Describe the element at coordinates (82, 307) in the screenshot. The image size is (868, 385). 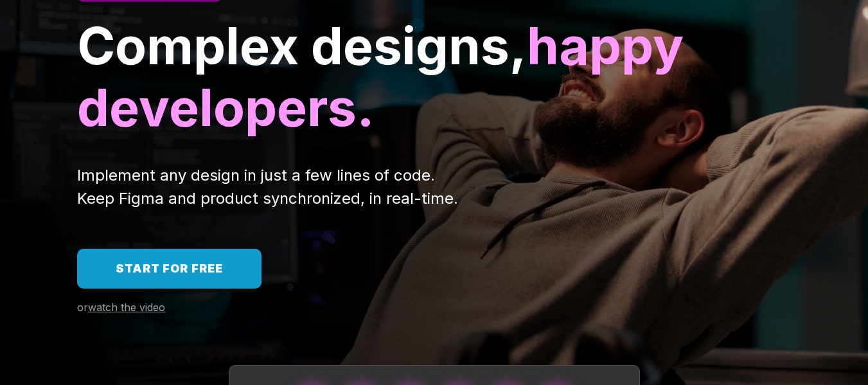
I see `span: or` at that location.